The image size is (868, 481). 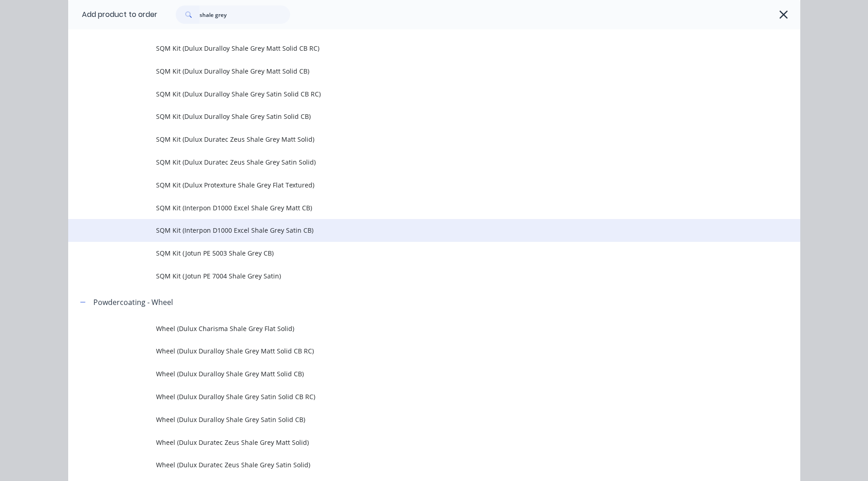 I want to click on span: SQM Kit (Interpon D1000 Excel Shale Grey Satin CB), so click(x=414, y=230).